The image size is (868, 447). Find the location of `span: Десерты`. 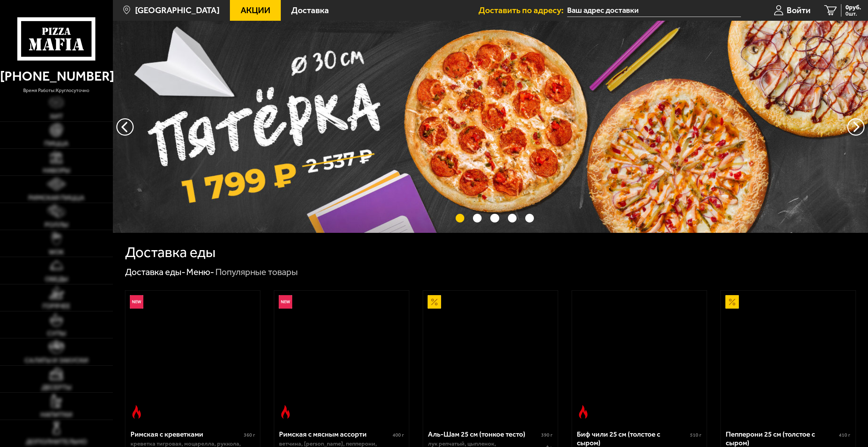

span: Десерты is located at coordinates (56, 387).